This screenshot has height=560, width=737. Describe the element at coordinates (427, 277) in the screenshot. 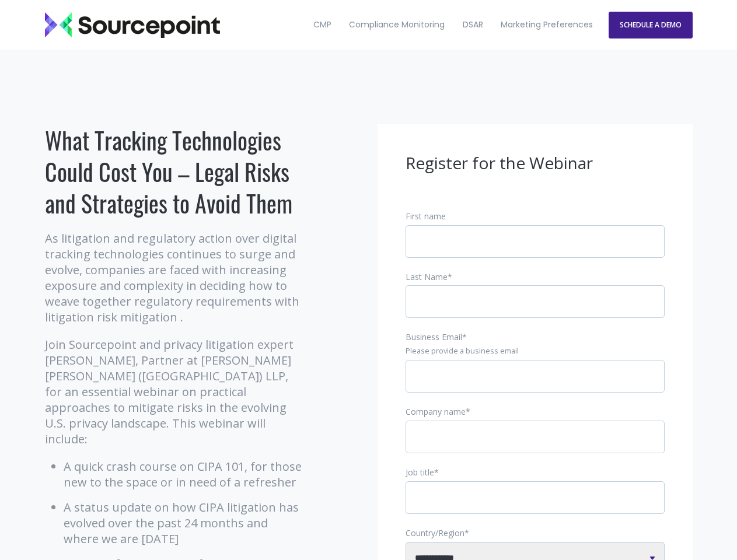

I see `span: Last Name` at that location.